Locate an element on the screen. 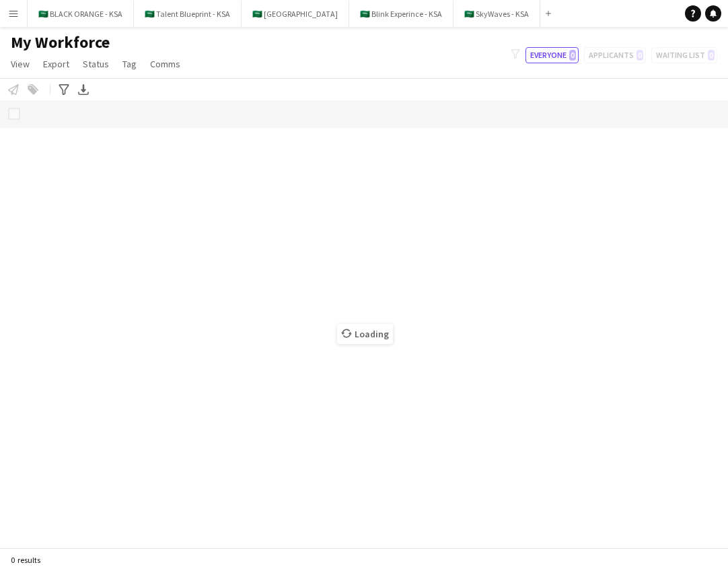  app-action-btn: Export XLSX is located at coordinates (83, 89).